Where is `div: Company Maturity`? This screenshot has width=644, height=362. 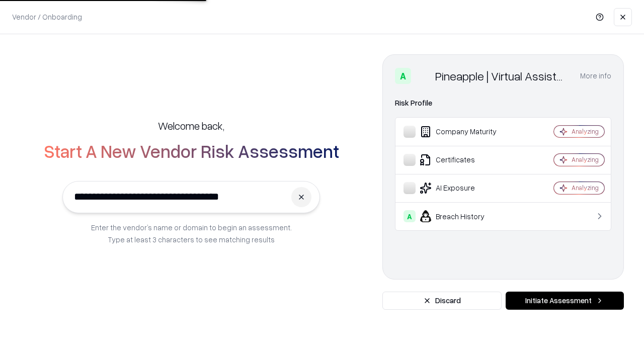 div: Company Maturity is located at coordinates (463, 132).